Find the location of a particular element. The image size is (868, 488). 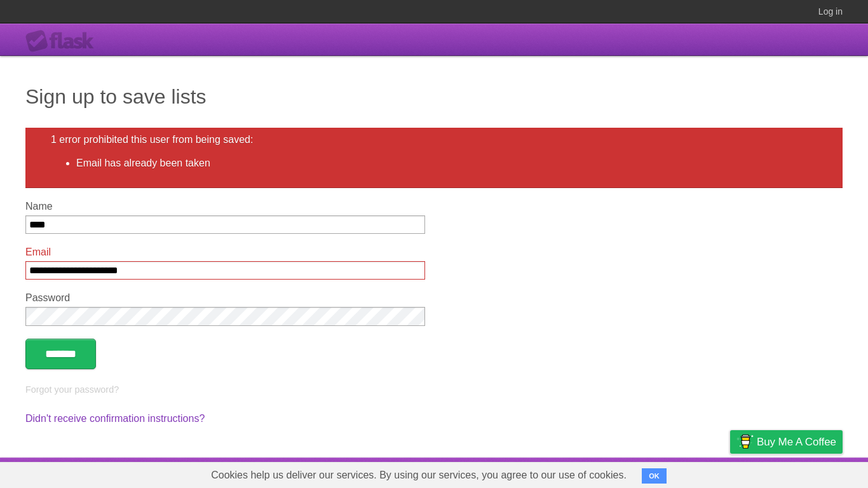

a: Suggest a feature is located at coordinates (803, 473).